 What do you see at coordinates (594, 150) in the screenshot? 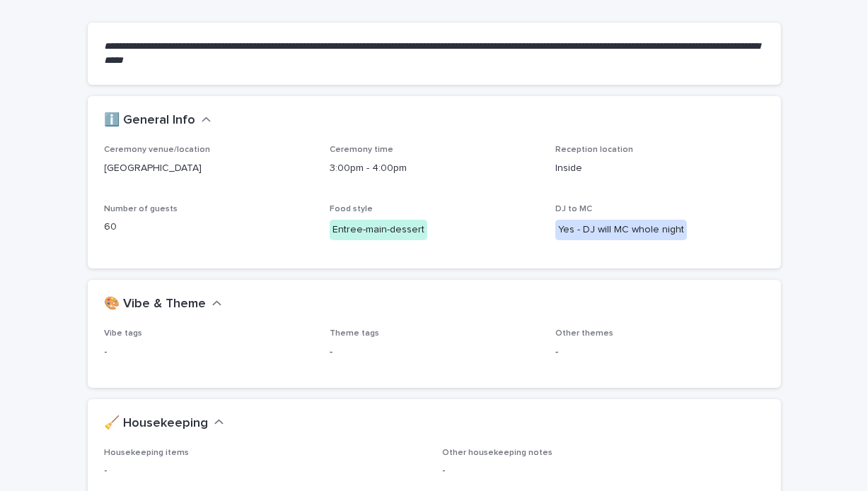
I see `span: Reception location` at bounding box center [594, 150].